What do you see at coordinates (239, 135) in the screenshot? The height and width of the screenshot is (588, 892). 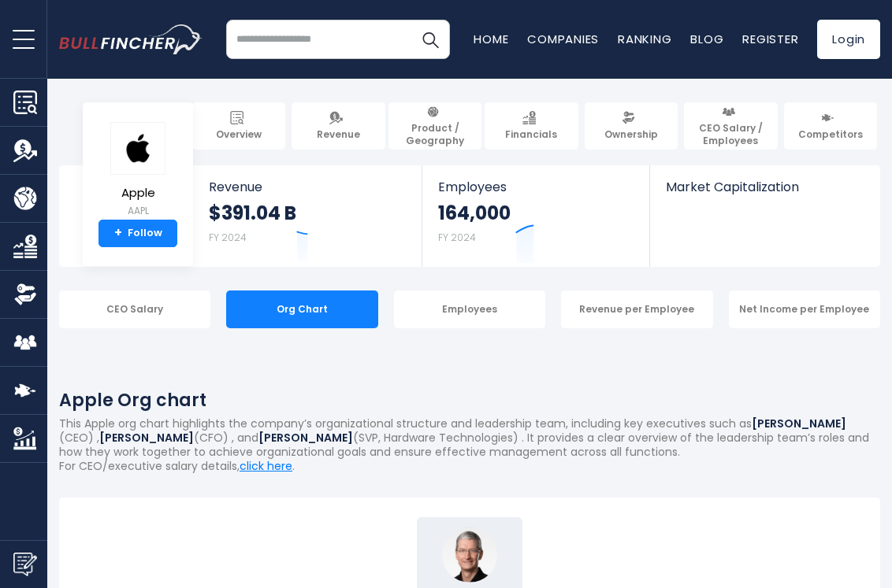 I see `span: Overview` at bounding box center [239, 135].